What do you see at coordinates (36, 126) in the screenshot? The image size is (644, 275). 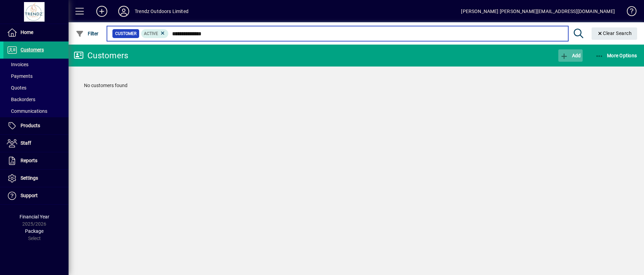 I see `a: Products` at bounding box center [36, 126].